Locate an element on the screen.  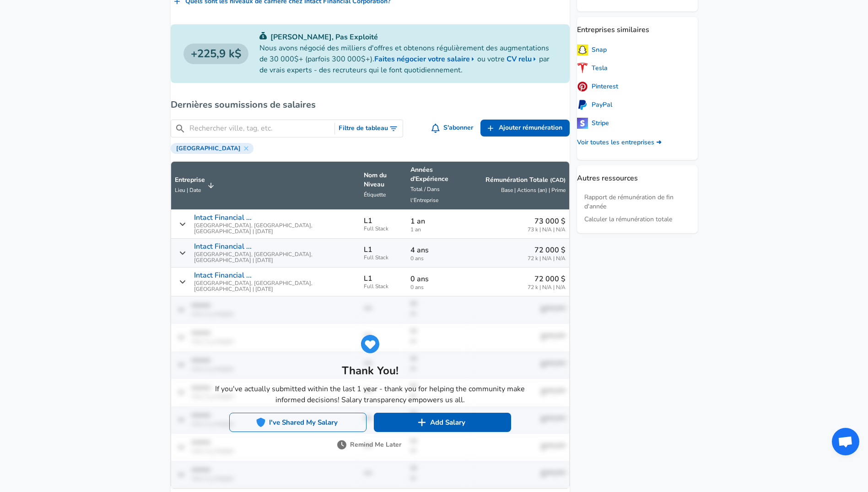
p: 1 an is located at coordinates (438, 221).